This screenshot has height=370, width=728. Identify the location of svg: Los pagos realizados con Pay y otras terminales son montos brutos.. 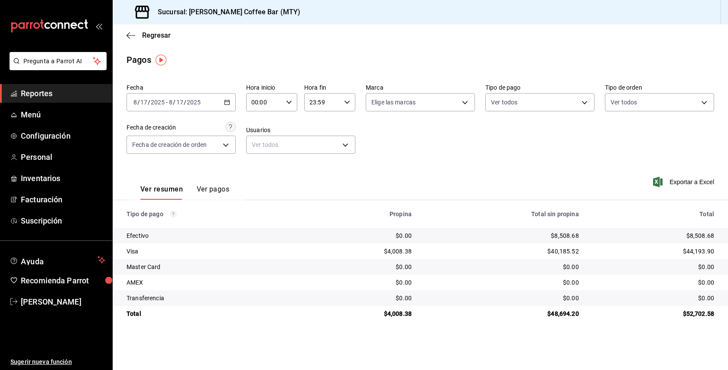
(173, 214).